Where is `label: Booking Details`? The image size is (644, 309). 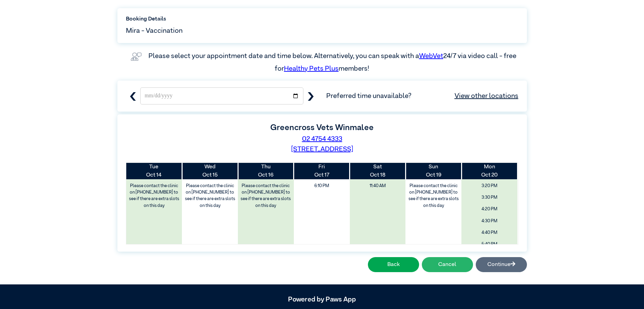
label: Booking Details is located at coordinates (322, 19).